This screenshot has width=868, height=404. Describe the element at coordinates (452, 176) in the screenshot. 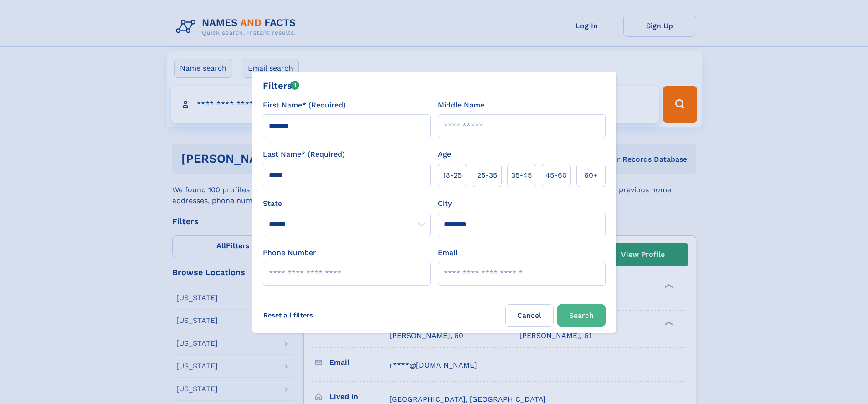

I see `span: 18‑25` at that location.